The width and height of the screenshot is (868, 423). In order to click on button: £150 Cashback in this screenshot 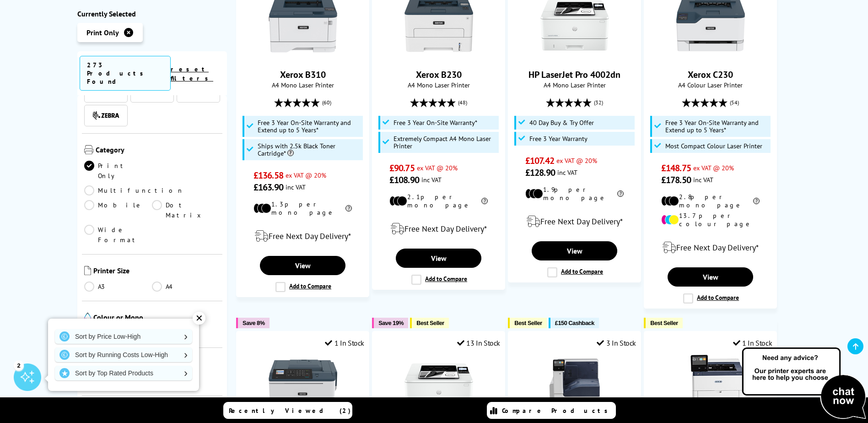, I will do `click(574, 323)`.